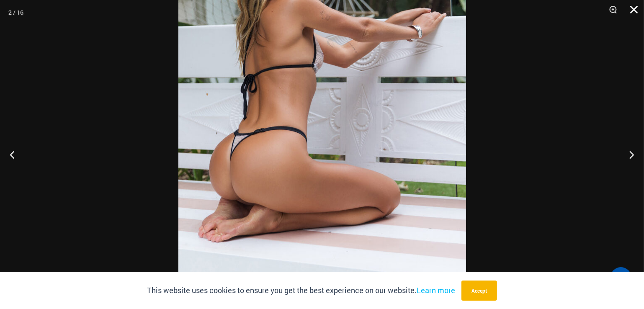 The width and height of the screenshot is (644, 309). What do you see at coordinates (436, 290) in the screenshot?
I see `a: Learn more` at bounding box center [436, 290].